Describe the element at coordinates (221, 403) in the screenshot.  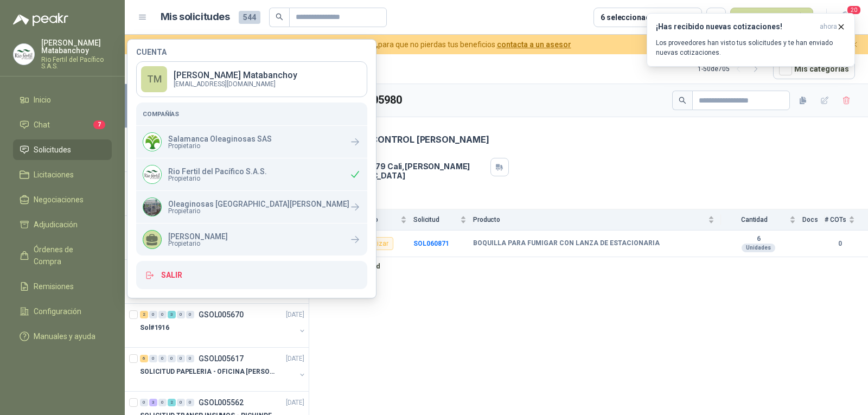
I see `p: GSOL005562` at that location.